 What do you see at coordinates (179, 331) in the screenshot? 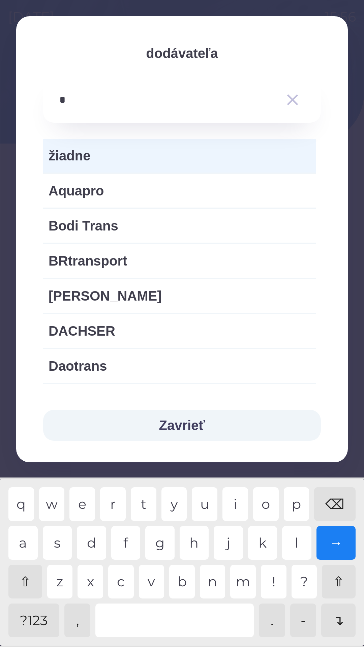
I see `div: DACHSER` at bounding box center [179, 331].